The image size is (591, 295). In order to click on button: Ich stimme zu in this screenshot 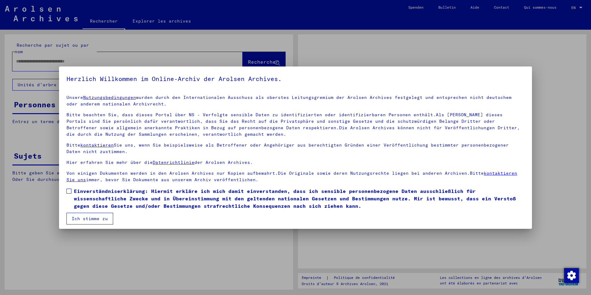, I will do `click(90, 219)`.